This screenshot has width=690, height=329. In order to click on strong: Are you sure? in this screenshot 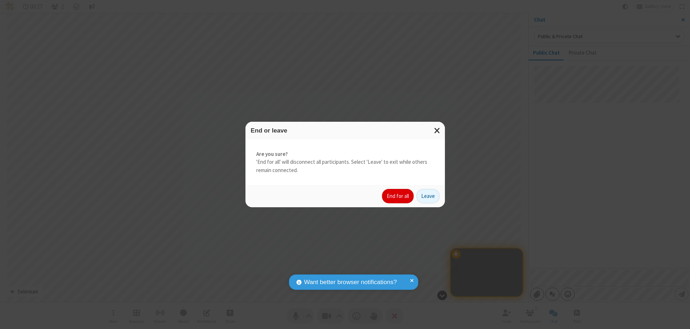, I will do `click(345, 154)`.